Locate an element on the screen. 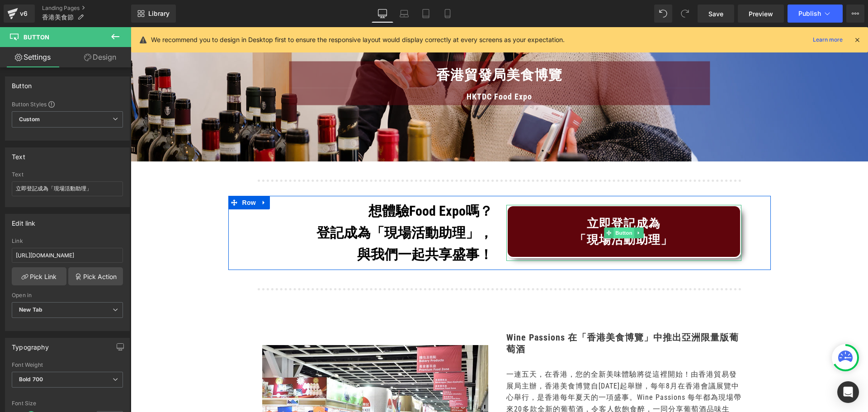 Image resolution: width=868 pixels, height=412 pixels. a: Learn more is located at coordinates (828, 40).